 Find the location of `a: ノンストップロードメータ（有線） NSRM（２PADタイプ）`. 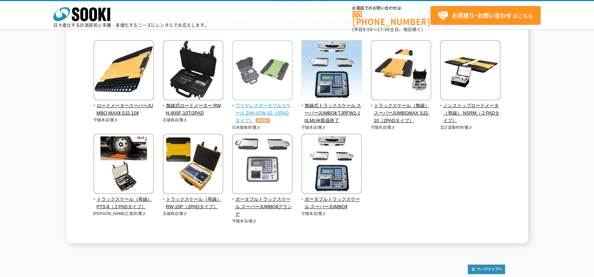

a: ノンストップロードメータ（有線） NSRM（２PADタイプ） is located at coordinates (470, 110).